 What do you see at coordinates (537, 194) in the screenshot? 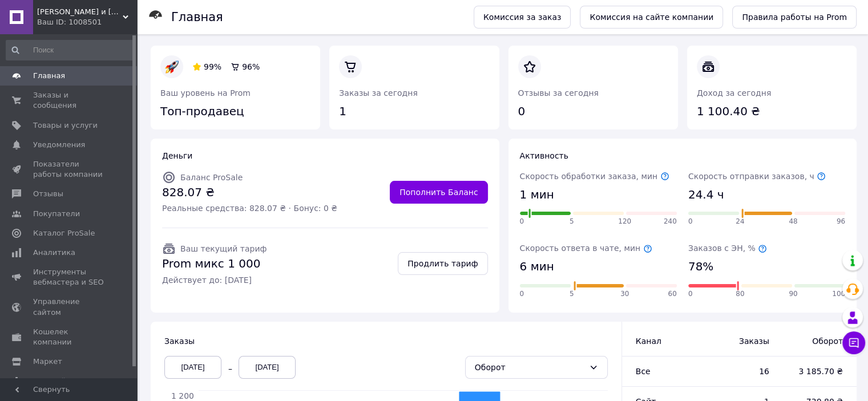
I see `span: 1 мин` at bounding box center [537, 194].